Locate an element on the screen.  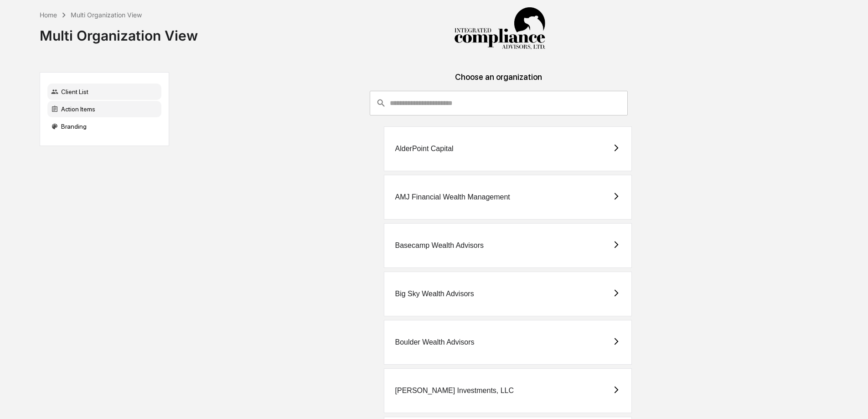
div: AMJ Financial Wealth Management is located at coordinates (453, 197).